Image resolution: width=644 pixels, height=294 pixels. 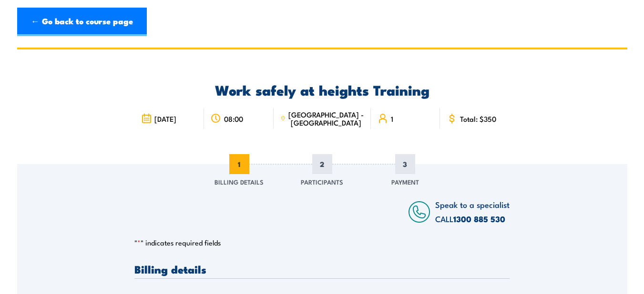 What do you see at coordinates (472, 212) in the screenshot?
I see `span: Speak to a specialist CALL` at bounding box center [472, 212].